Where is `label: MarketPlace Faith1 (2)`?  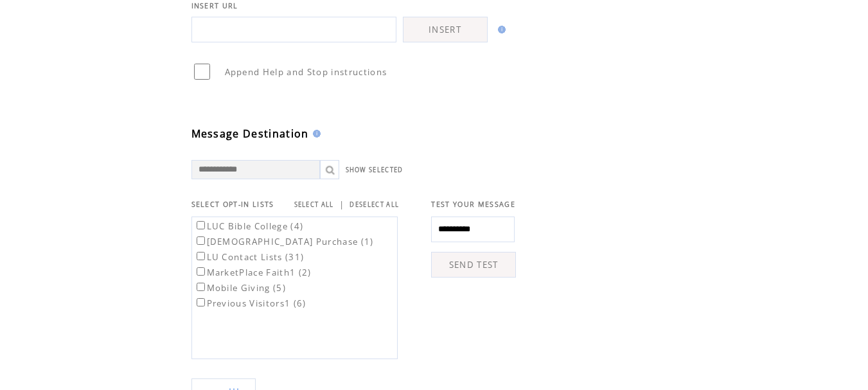 label: MarketPlace Faith1 (2) is located at coordinates (253, 273).